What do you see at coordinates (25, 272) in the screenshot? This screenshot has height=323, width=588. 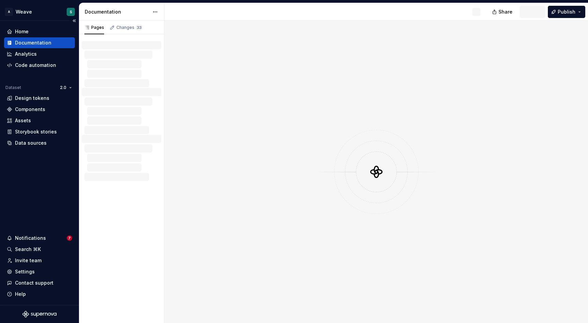 I see `div: Settings` at bounding box center [25, 272].